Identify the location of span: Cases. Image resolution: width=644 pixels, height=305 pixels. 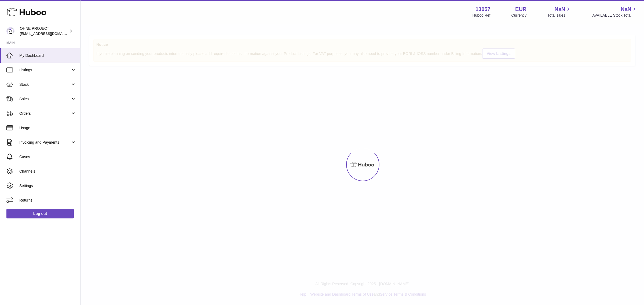
(48, 157).